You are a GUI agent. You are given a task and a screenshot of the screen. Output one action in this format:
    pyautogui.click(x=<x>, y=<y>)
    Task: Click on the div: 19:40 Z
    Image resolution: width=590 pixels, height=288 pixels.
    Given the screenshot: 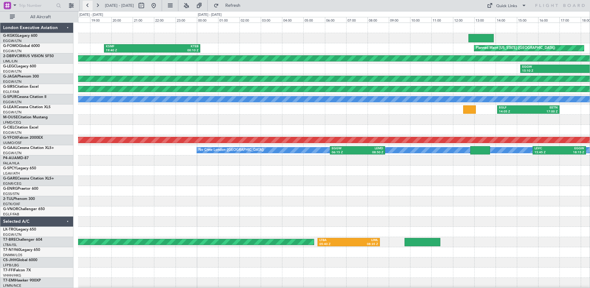 What is the action you would take?
    pyautogui.click(x=129, y=51)
    